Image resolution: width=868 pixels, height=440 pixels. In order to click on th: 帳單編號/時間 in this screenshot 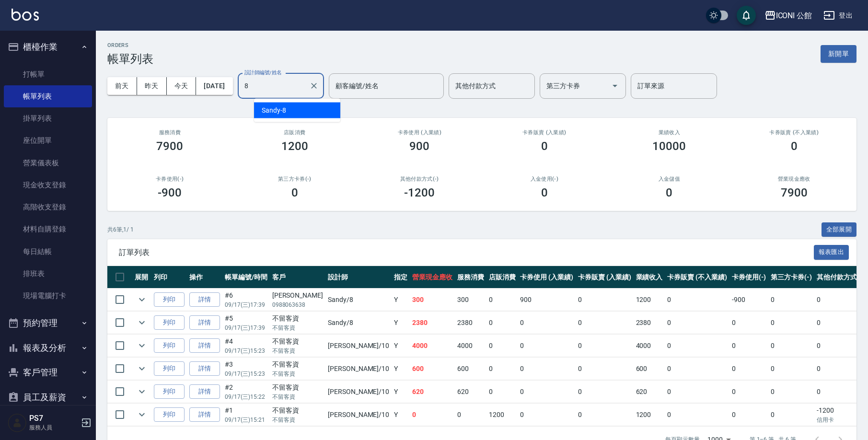, I will do `click(246, 277)`.